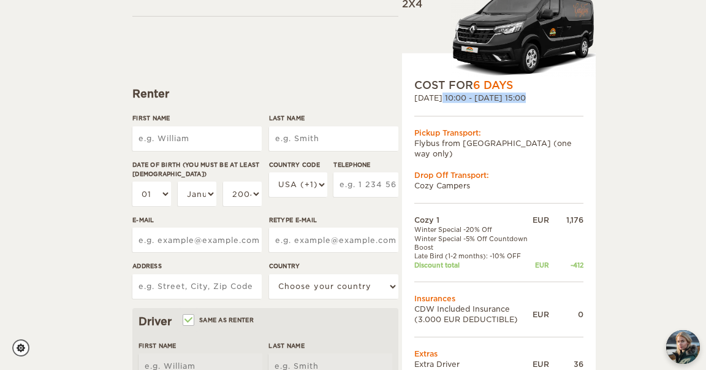  What do you see at coordinates (473, 256) in the screenshot?
I see `td: Late Bird (1-2 months): -10% OFF` at bounding box center [473, 256].